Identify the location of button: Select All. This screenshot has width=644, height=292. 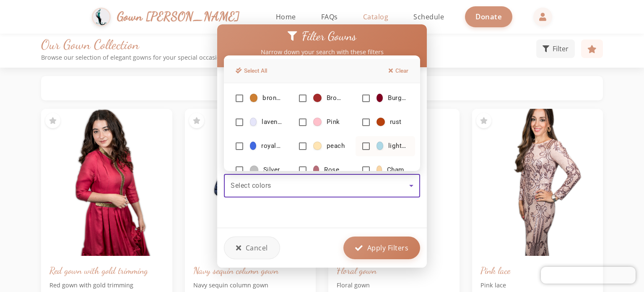
(251, 71).